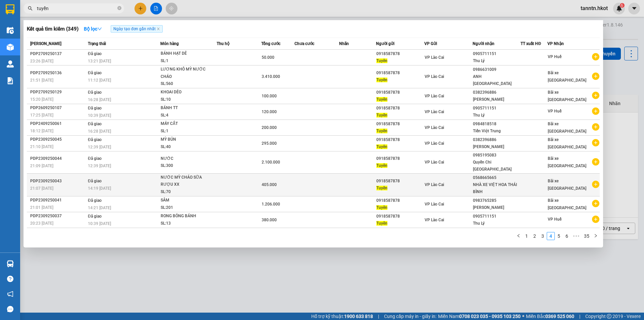  What do you see at coordinates (58, 92) in the screenshot?
I see `div: PDP2709250129` at bounding box center [58, 92].